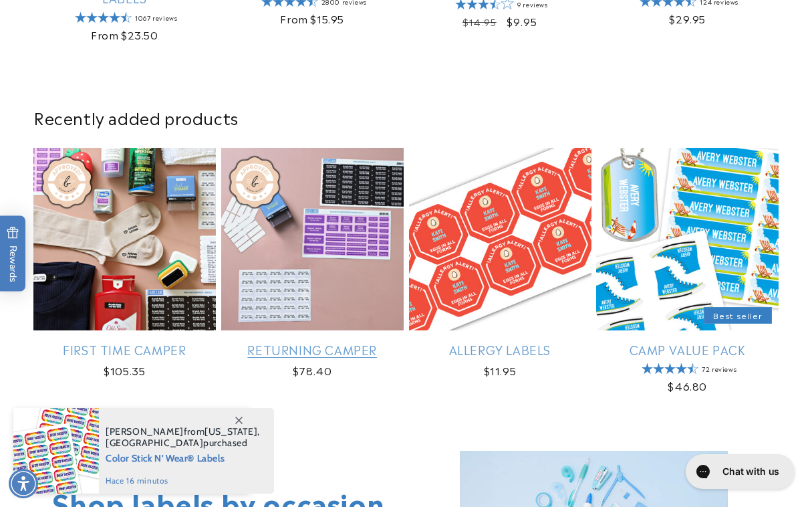 Image resolution: width=812 pixels, height=507 pixels. I want to click on h1: Chat with us, so click(71, 22).